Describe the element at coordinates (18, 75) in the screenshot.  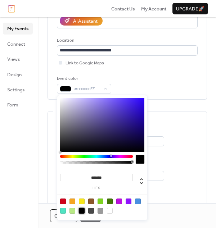
I see `a: Design` at that location.